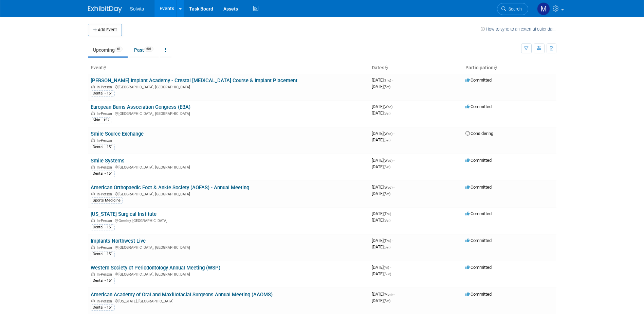  I want to click on div: Skin - 152, so click(101, 120).